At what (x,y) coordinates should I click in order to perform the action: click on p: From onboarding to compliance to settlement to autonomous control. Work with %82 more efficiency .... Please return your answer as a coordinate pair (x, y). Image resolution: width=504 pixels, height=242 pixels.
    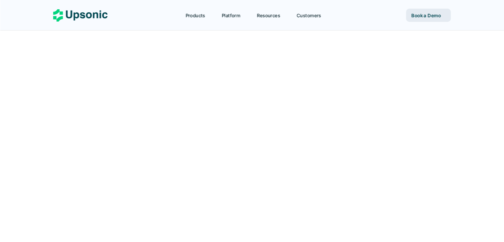
    Looking at the image, I should click on (252, 133).